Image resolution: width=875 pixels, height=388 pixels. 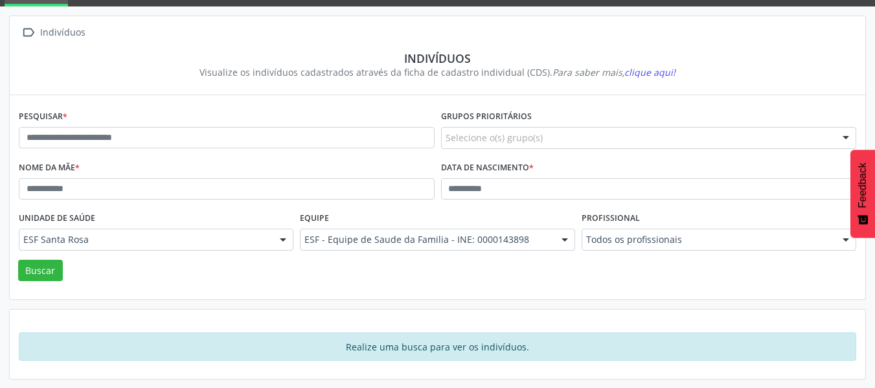 What do you see at coordinates (614, 72) in the screenshot?
I see `i: Para saber mais,` at bounding box center [614, 72].